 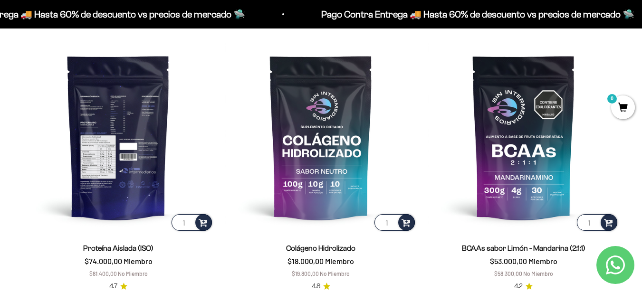 I want to click on a: 4.84.8 de 5.0 estrellas, so click(x=321, y=287).